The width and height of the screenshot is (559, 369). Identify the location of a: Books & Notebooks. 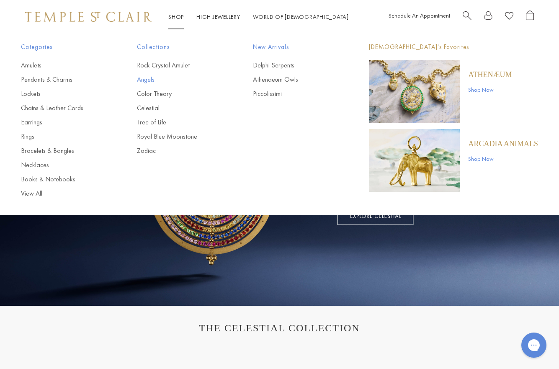
(62, 179).